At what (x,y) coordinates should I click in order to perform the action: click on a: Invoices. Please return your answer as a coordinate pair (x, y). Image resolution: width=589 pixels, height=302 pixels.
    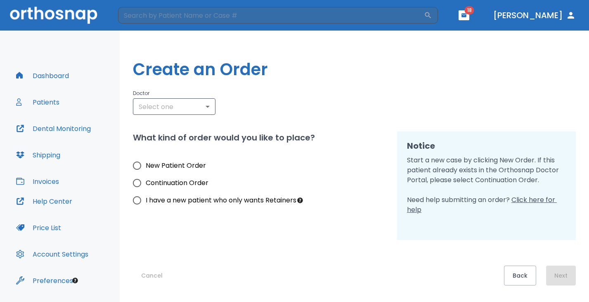
    Looking at the image, I should click on (38, 181).